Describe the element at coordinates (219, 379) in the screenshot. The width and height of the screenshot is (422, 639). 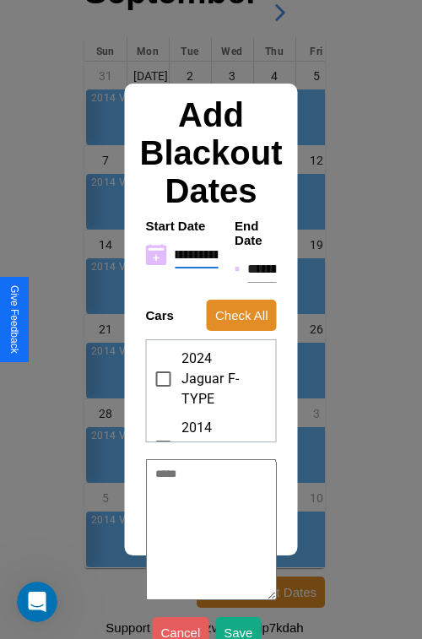
I see `span: 2024 Jaguar F-TYPE` at that location.